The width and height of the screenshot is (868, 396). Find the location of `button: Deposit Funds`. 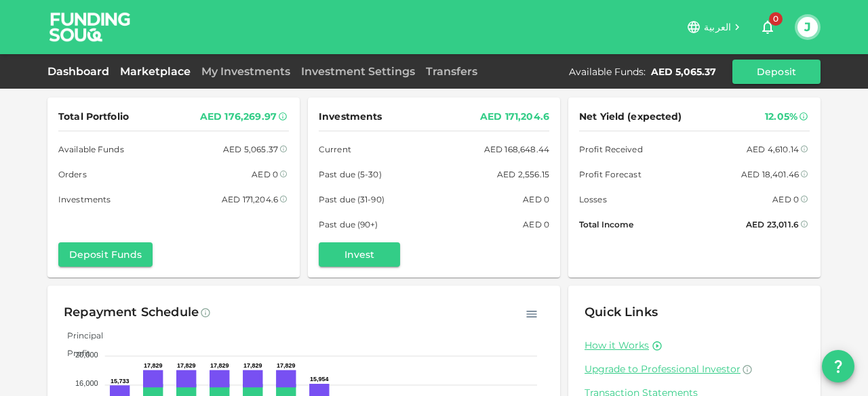

button: Deposit Funds is located at coordinates (105, 255).